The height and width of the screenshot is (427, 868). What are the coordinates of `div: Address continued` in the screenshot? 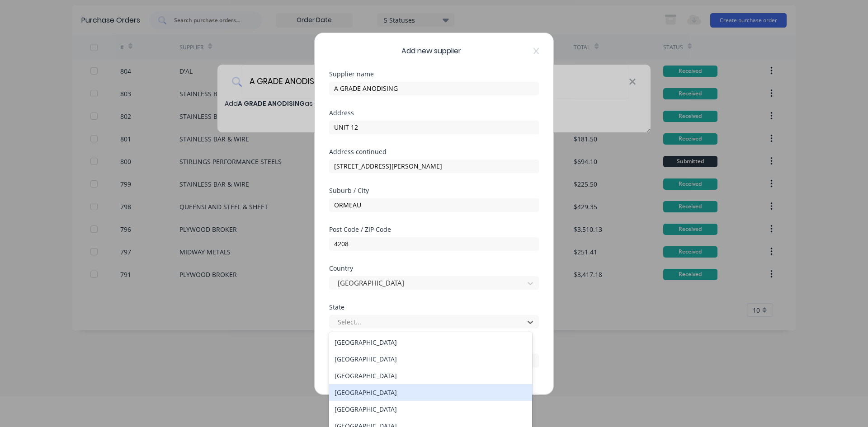 It's located at (434, 152).